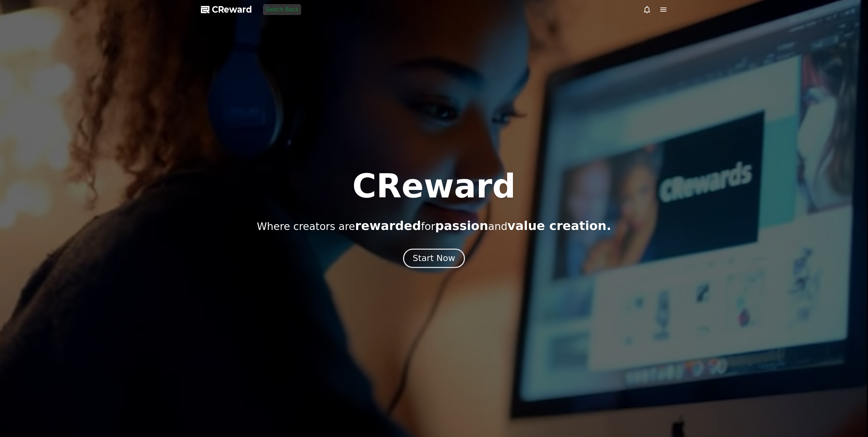  Describe the element at coordinates (560, 225) in the screenshot. I see `span: value creation.` at that location.